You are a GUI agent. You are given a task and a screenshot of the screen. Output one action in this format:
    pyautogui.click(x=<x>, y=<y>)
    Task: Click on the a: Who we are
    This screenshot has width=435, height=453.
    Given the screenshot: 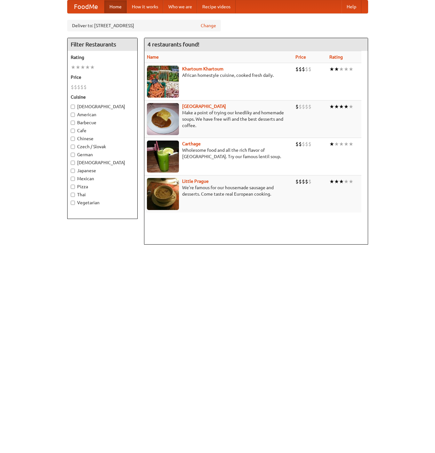 What is the action you would take?
    pyautogui.click(x=180, y=7)
    